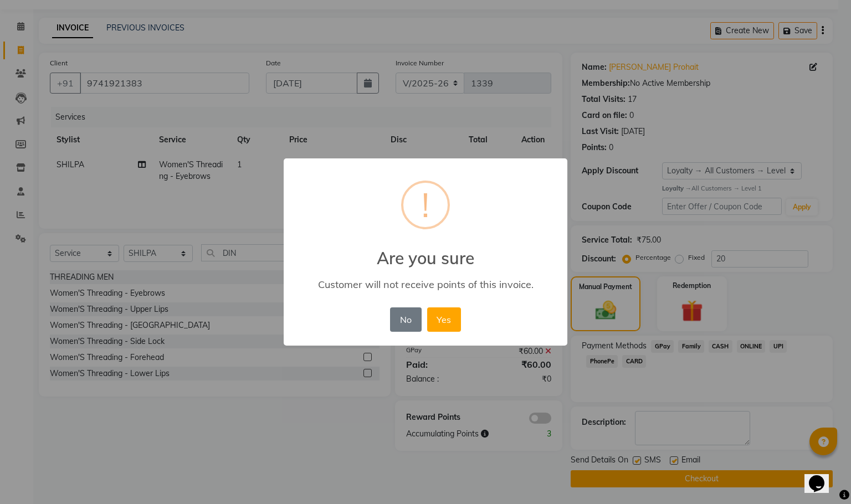 This screenshot has width=851, height=504. I want to click on h2: Are you sure, so click(426, 251).